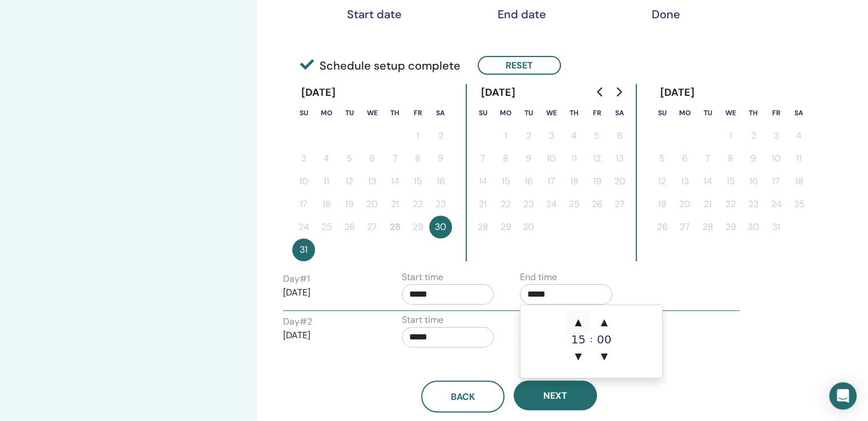 The width and height of the screenshot is (868, 421). I want to click on label: End time, so click(538, 277).